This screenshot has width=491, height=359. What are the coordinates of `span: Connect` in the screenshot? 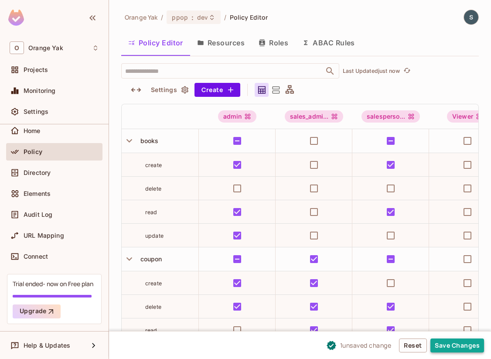 It's located at (36, 256).